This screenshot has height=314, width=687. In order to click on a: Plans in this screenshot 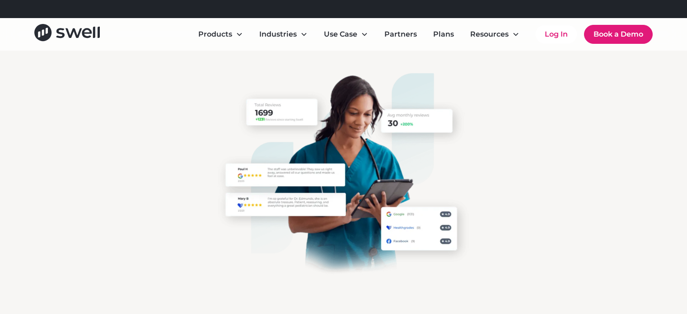, I will do `click(443, 34)`.